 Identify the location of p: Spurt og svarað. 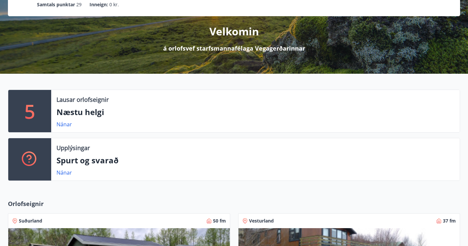
(255, 160).